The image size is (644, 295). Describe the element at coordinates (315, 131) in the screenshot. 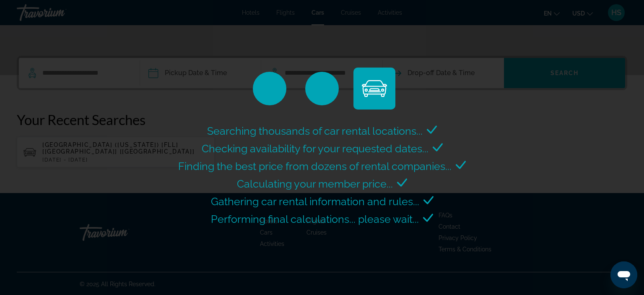

I see `span: Searching thousands of car rental locations...` at that location.